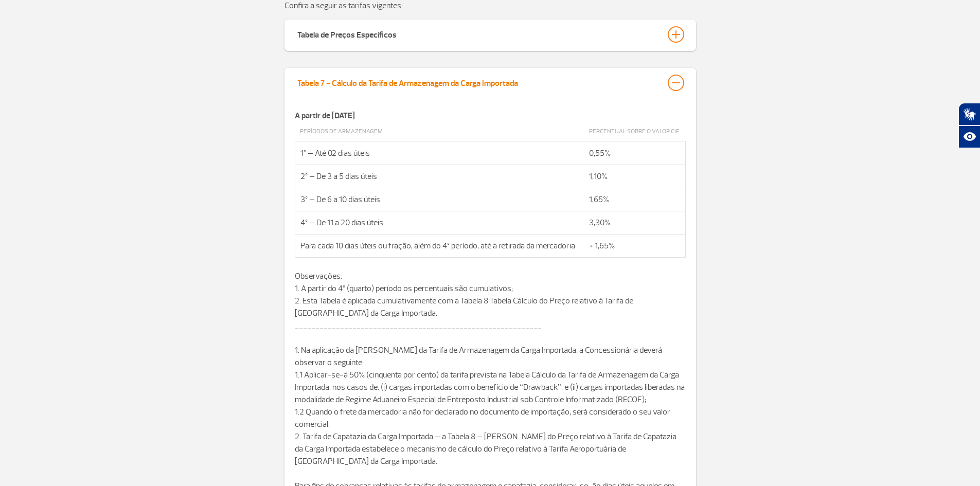  I want to click on td: 1,10%, so click(634, 176).